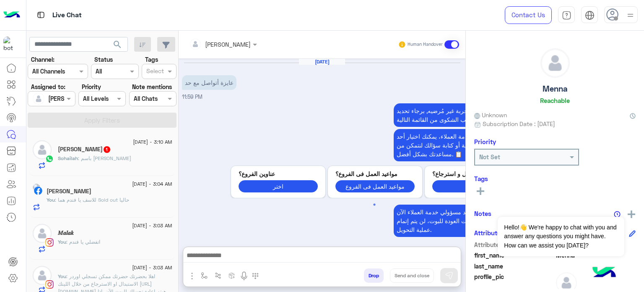  I want to click on label: Priority, so click(92, 87).